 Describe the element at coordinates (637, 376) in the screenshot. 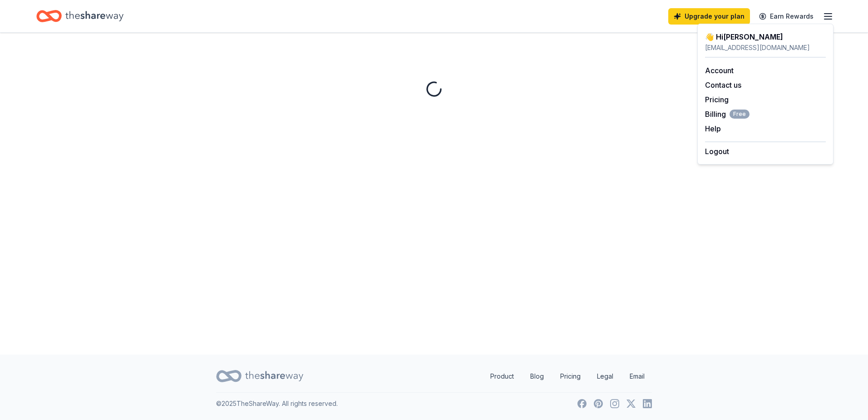

I see `a: Email` at that location.